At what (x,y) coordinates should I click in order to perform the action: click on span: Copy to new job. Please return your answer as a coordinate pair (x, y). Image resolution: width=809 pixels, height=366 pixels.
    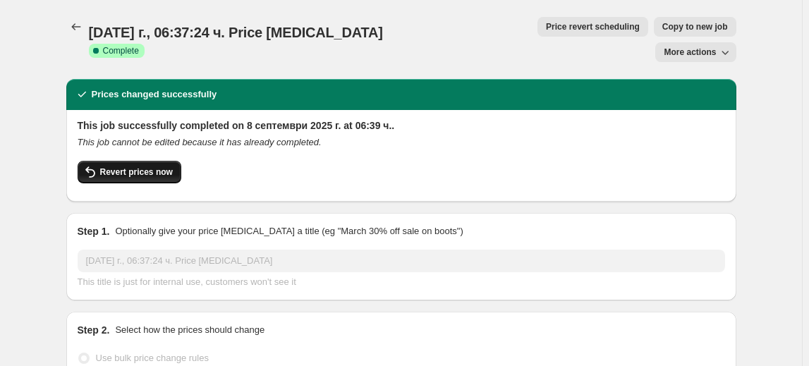
    Looking at the image, I should click on (695, 27).